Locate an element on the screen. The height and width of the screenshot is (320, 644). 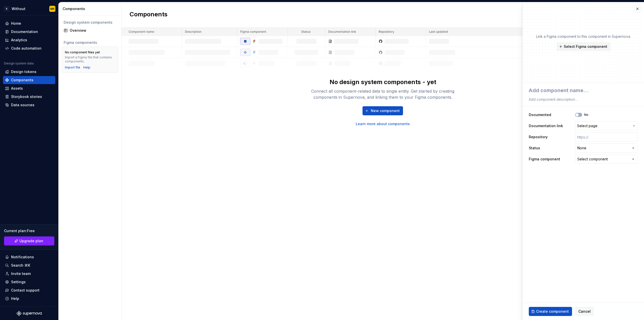
svg: Supernova Logo is located at coordinates (29, 314).